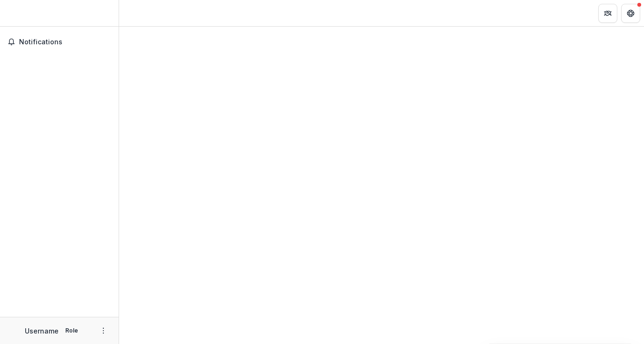 The height and width of the screenshot is (344, 644). Describe the element at coordinates (72, 330) in the screenshot. I see `p: Role` at that location.